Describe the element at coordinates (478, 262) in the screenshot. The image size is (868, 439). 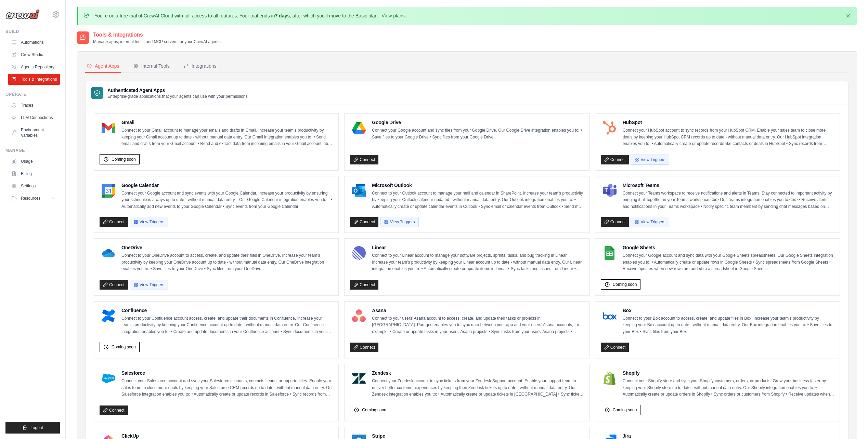
I see `p: Connect to your Linear account to manage your software projects, sprints, tasks, and bug tracking...` at that location.